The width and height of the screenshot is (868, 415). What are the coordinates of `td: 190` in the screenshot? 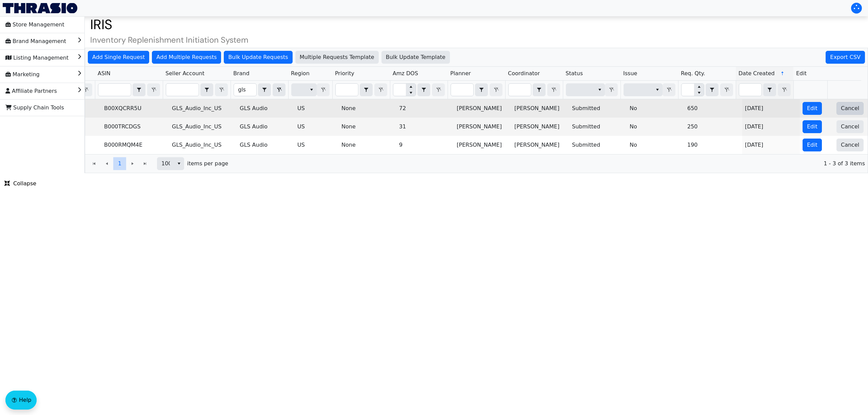 It's located at (713, 145).